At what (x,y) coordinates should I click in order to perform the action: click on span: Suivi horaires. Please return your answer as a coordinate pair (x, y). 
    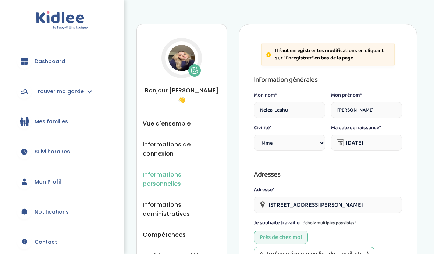
    Looking at the image, I should click on (52, 152).